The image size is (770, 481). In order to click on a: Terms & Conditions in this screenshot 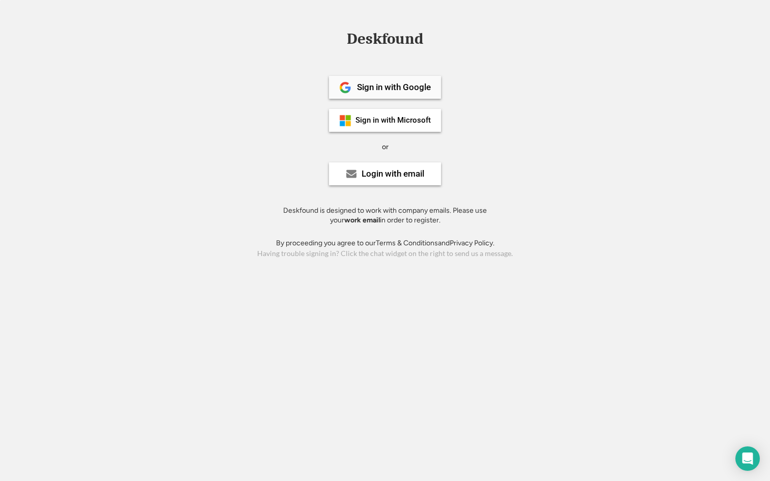, I will do `click(407, 243)`.